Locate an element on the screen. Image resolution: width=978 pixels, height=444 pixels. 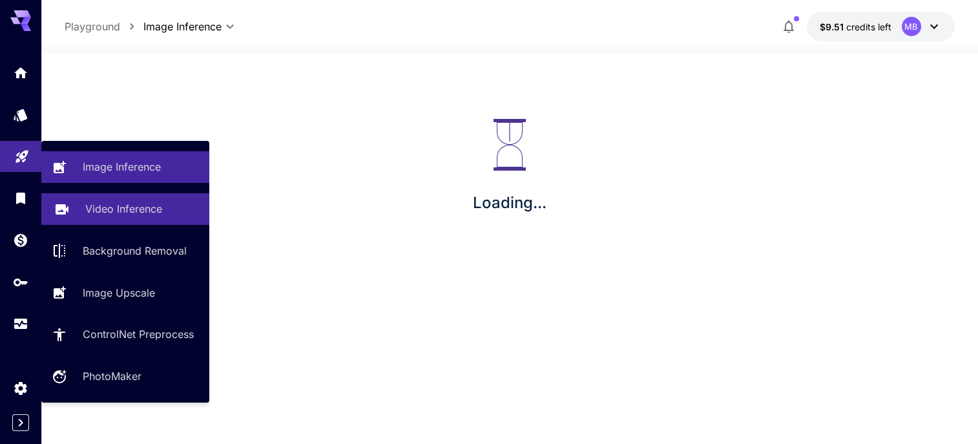
div: Library is located at coordinates (21, 198).